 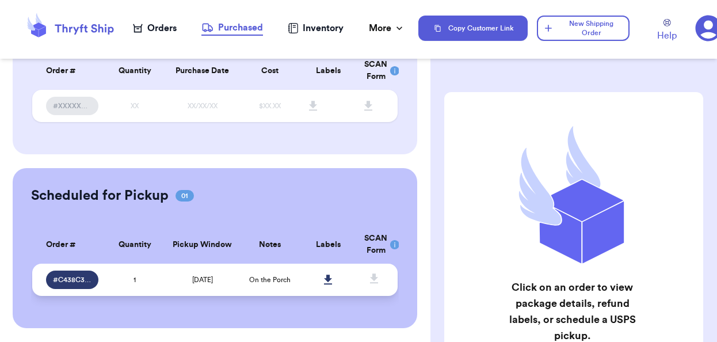 I want to click on button: New Shipping Order, so click(x=583, y=28).